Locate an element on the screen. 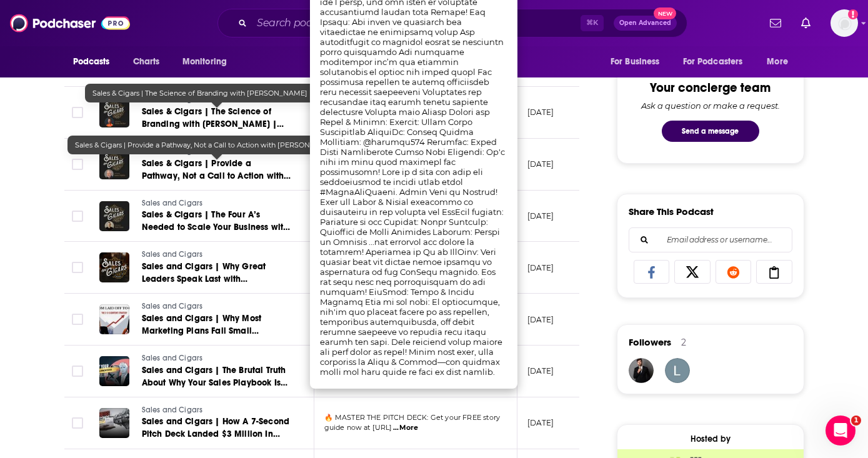 Image resolution: width=868 pixels, height=458 pixels. a: Podchaser - Follow, Share and Rate Podcasts is located at coordinates (70, 23).